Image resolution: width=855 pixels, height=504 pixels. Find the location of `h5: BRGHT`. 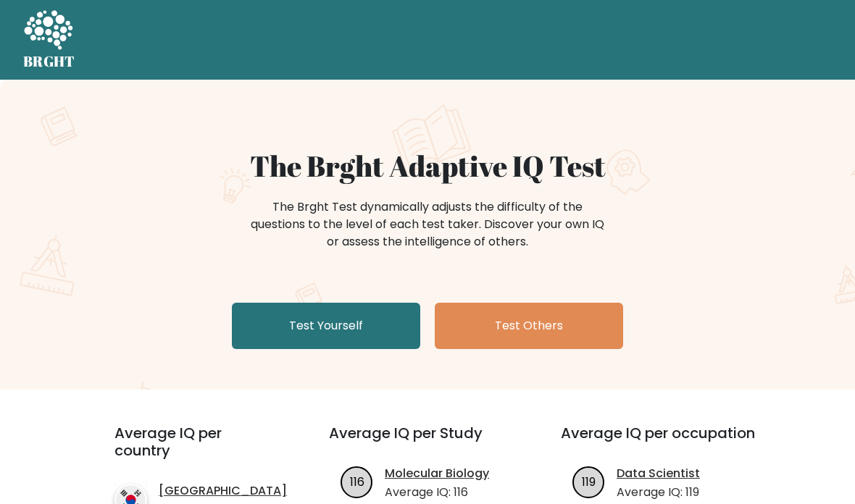

h5: BRGHT is located at coordinates (49, 62).